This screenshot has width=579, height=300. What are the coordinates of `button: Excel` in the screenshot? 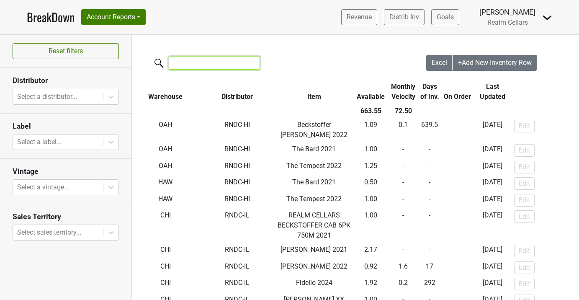 It's located at (440, 63).